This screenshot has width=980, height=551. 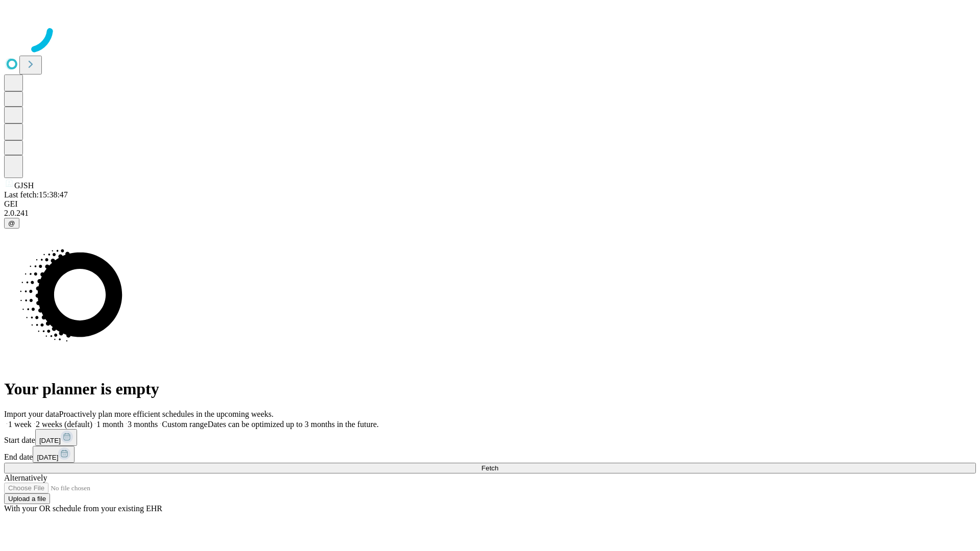 I want to click on span: 3 months, so click(x=143, y=424).